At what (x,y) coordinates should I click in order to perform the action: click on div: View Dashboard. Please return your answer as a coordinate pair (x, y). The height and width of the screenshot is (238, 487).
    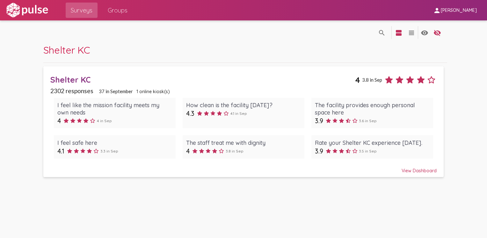
    Looking at the image, I should click on (244, 168).